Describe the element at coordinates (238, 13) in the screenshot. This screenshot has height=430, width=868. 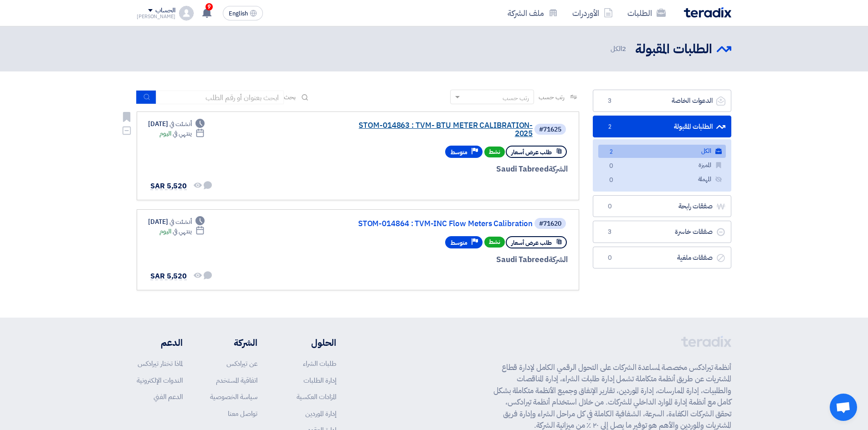
I see `span: English` at that location.